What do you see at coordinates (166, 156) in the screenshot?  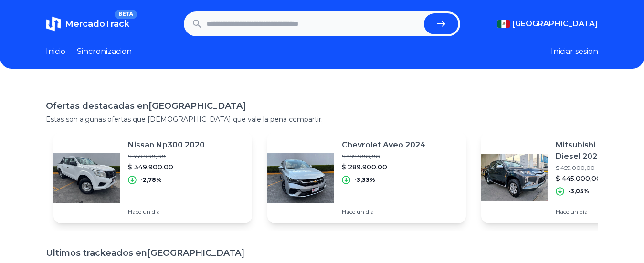 I see `p: $ 359.900,00` at bounding box center [166, 156].